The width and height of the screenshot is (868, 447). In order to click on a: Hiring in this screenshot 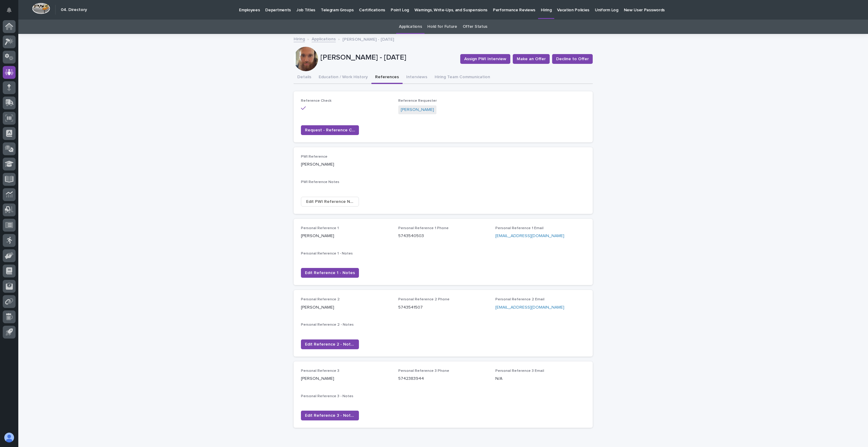, I will do `click(300, 39)`.